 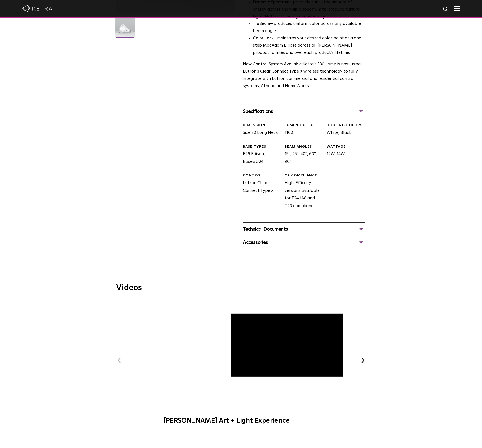 What do you see at coordinates (262, 147) in the screenshot?
I see `div: BASE TYPES` at bounding box center [262, 147].